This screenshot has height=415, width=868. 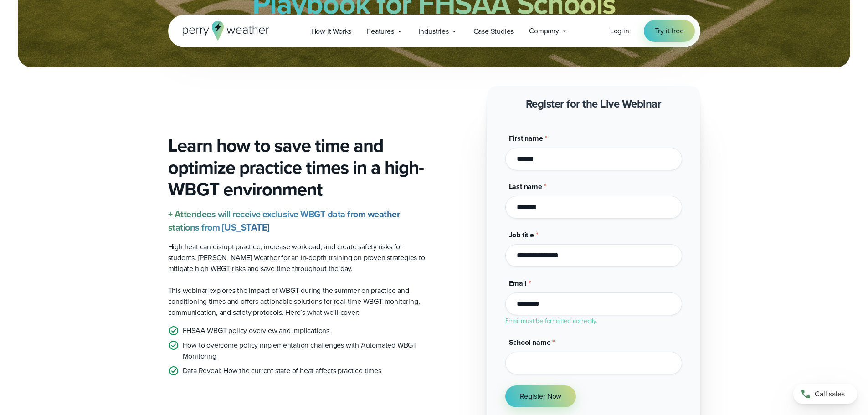 What do you see at coordinates (825, 394) in the screenshot?
I see `a: Call sales` at bounding box center [825, 394].